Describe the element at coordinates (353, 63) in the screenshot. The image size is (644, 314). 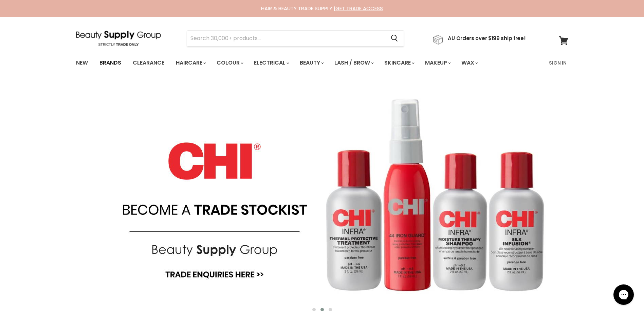
I see `a: Lash / Brow` at that location.